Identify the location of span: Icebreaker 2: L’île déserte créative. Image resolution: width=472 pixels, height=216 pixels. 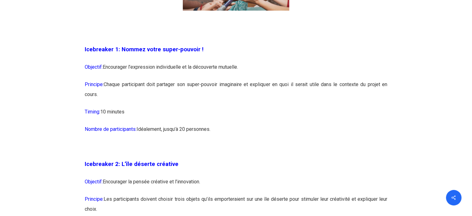
(132, 164).